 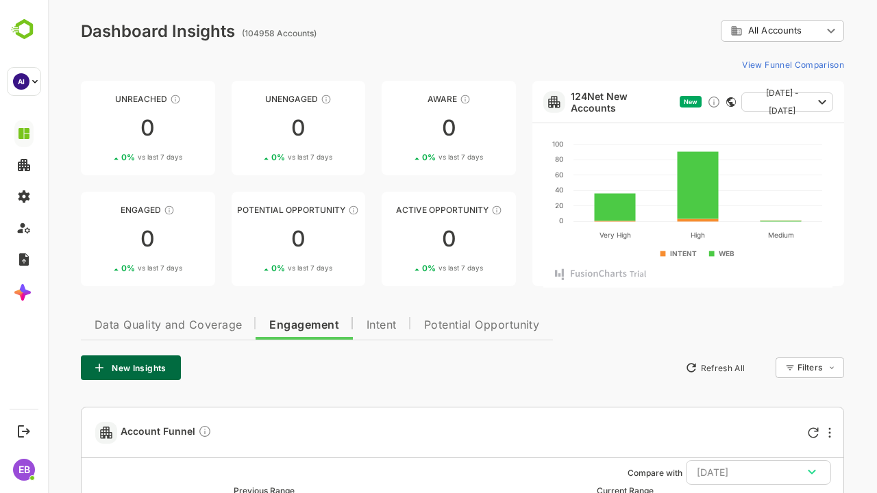 What do you see at coordinates (666, 368) in the screenshot?
I see `button: Refresh All` at bounding box center [666, 368].